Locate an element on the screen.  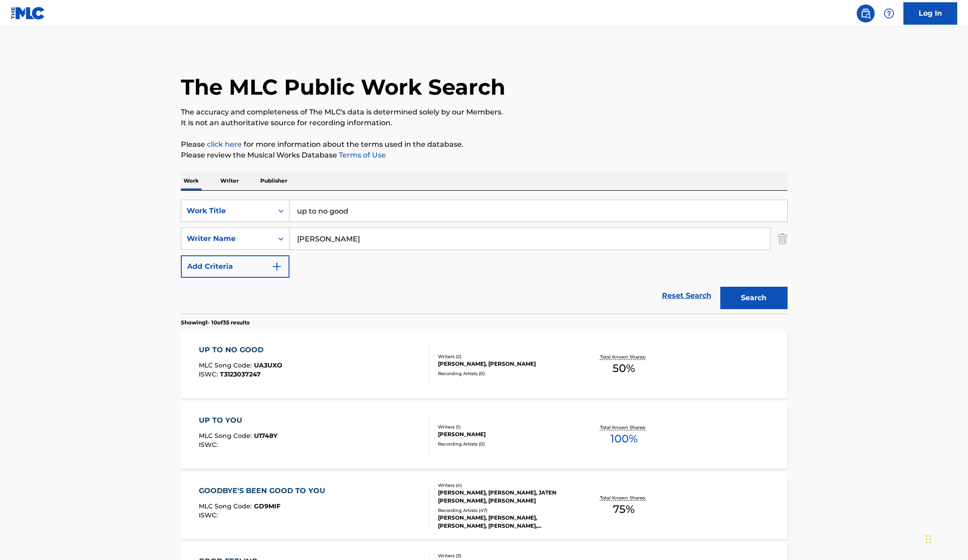
div: UP TO YOU is located at coordinates (238, 421).